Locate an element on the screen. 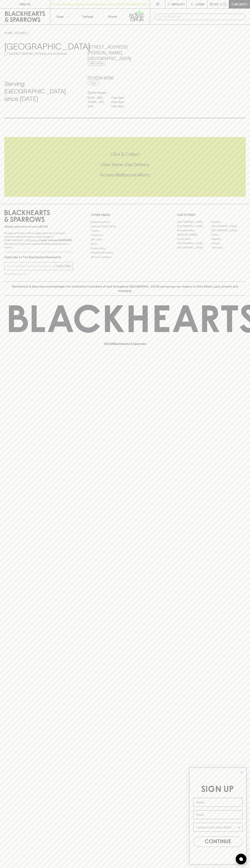 Image resolution: width=250 pixels, height=868 pixels. p: THURS - SAT is located at coordinates (97, 102).